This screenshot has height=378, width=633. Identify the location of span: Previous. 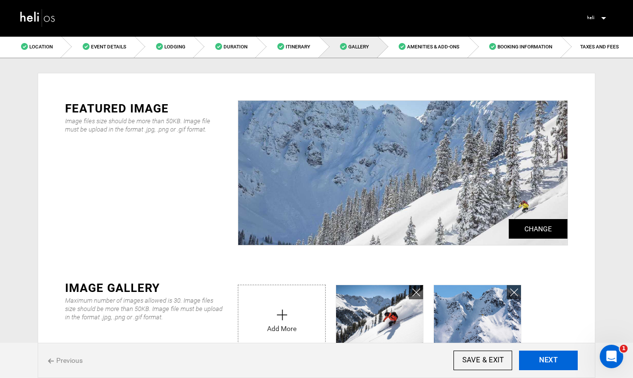
(65, 361).